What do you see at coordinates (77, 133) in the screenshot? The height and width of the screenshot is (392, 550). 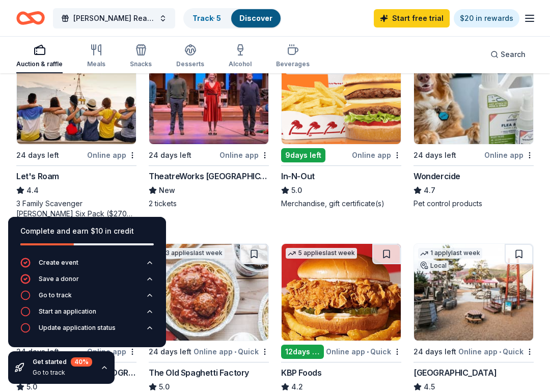 I see `a: Image for Let's Roam2 applieslast week24 days leftOnline appLet's Roam4.43 Family Scavenger [PERS...` at bounding box center [77, 133].